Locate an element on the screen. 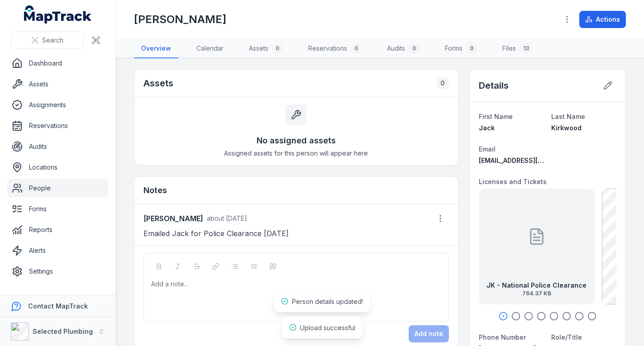 The height and width of the screenshot is (346, 644). button: Actions is located at coordinates (602, 20).